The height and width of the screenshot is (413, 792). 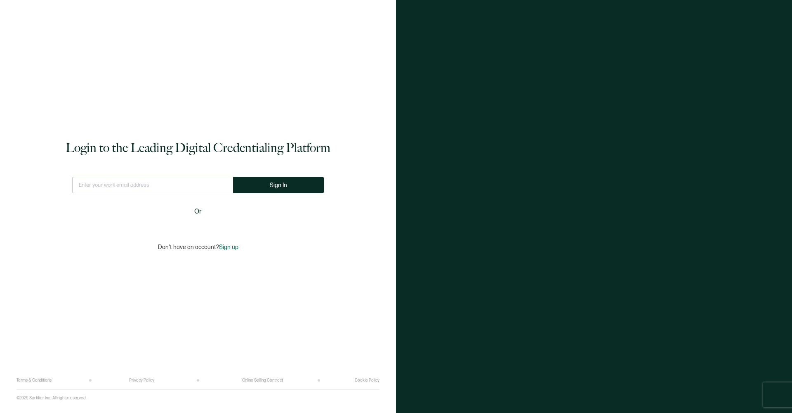 I want to click on a: Cookie Policy, so click(x=367, y=380).